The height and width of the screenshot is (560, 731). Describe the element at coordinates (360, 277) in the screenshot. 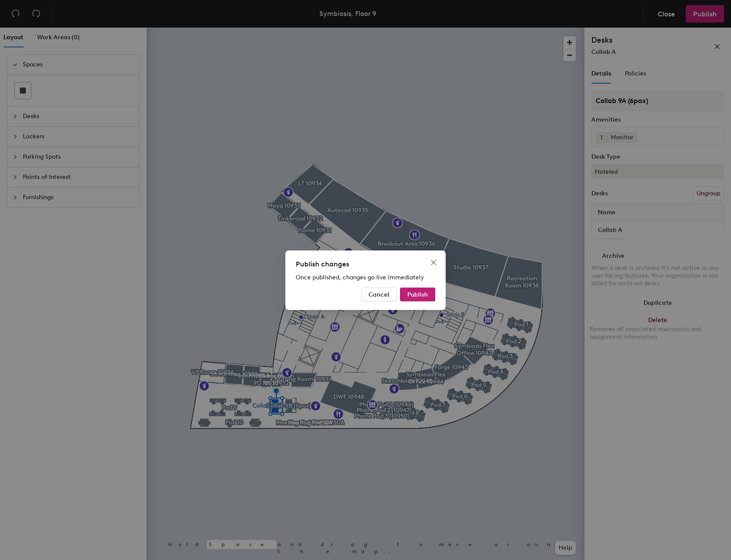

I see `span: Once published, changes go live immediately` at that location.